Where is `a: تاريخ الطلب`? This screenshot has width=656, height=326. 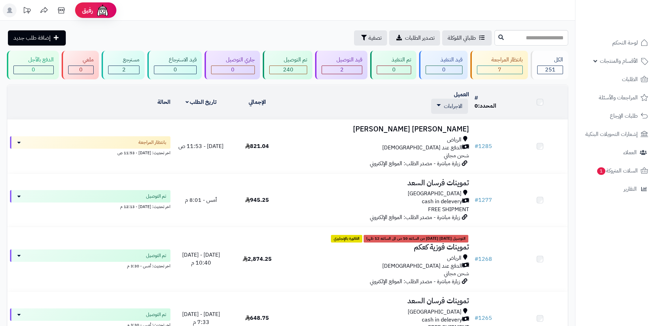
a: تاريخ الطلب is located at coordinates (201, 102).